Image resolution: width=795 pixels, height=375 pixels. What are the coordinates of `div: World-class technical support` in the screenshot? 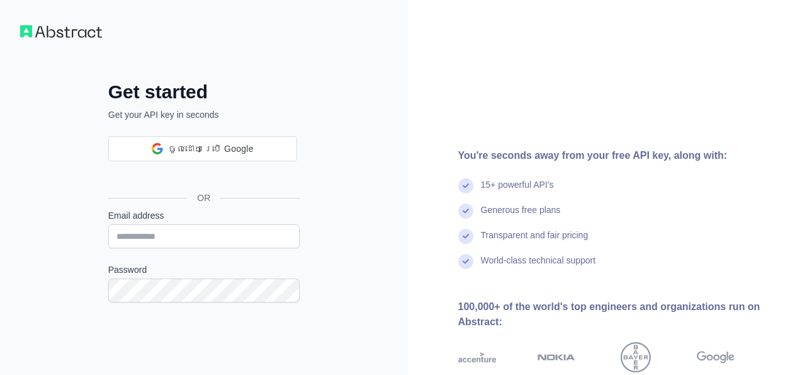 It's located at (538, 266).